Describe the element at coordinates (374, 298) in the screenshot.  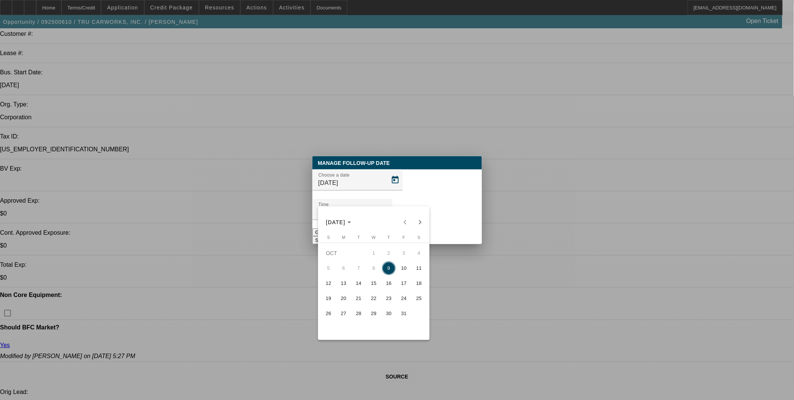
I see `button: October 22, 2025` at that location.